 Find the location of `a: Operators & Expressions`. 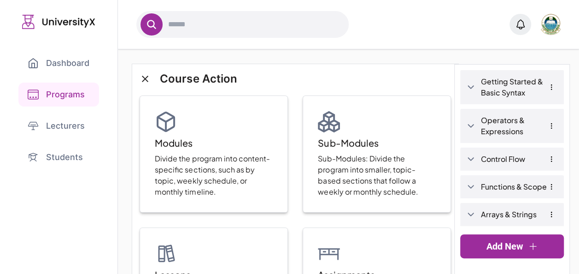

a: Operators & Expressions is located at coordinates (519, 126).